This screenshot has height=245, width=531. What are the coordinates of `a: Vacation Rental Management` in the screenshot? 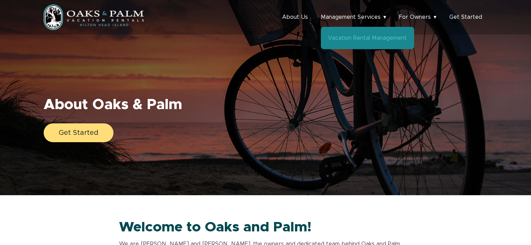 It's located at (367, 38).